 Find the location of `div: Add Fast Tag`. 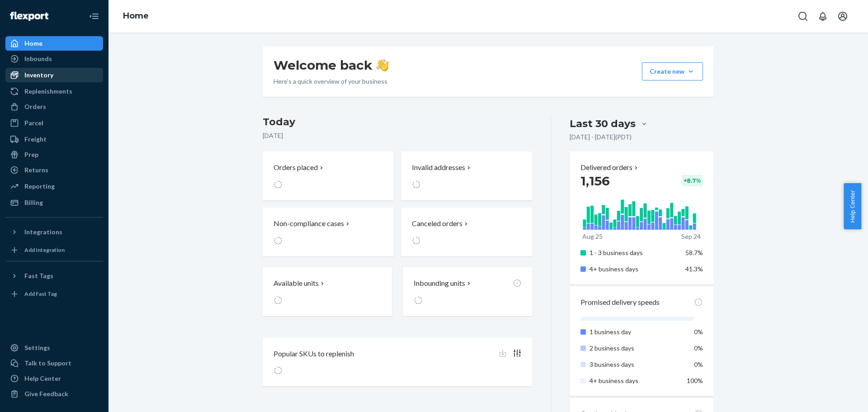

div: Add Fast Tag is located at coordinates (41, 294).